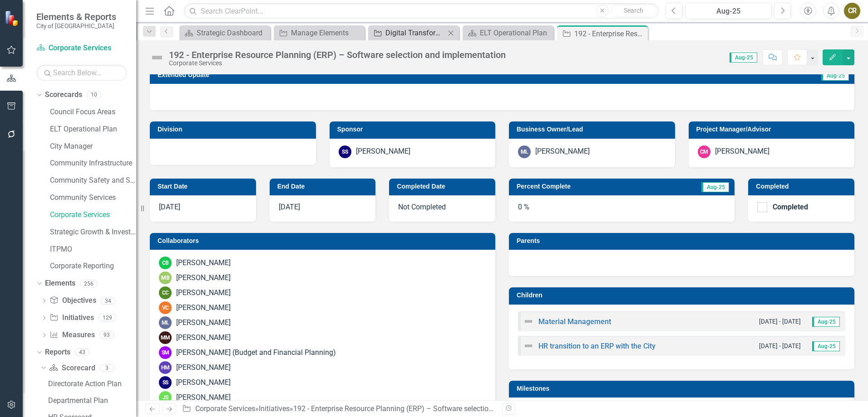 This screenshot has height=417, width=868. What do you see at coordinates (93, 146) in the screenshot?
I see `a: City Manager` at bounding box center [93, 146].